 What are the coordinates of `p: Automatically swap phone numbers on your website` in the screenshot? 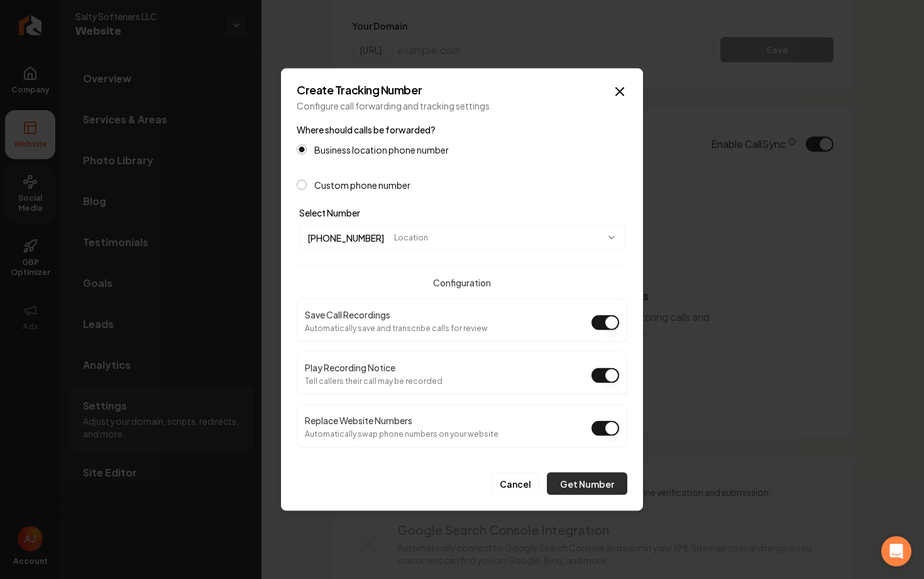 It's located at (402, 434).